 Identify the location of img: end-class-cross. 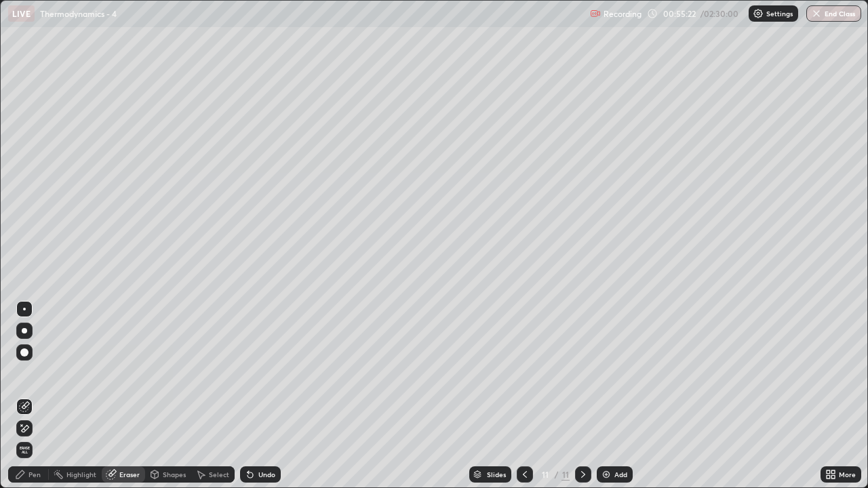
(816, 14).